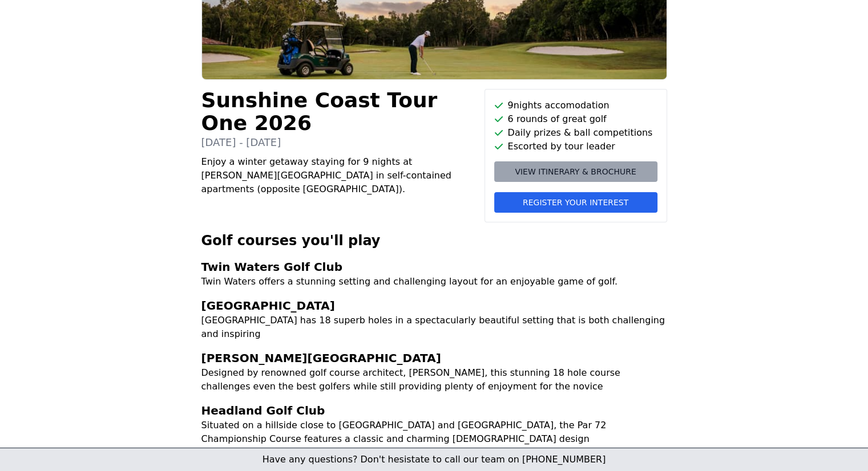 This screenshot has height=471, width=868. I want to click on li: Escorted by tour leader, so click(576, 147).